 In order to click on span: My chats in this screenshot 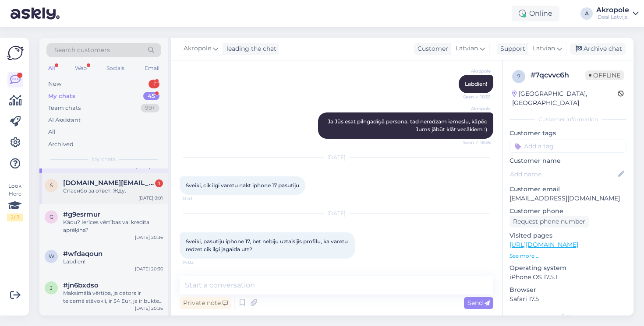, I will do `click(104, 159)`.